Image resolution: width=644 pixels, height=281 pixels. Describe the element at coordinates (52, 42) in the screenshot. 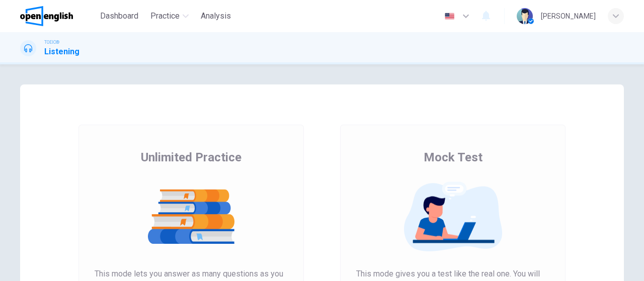

I see `span: TOEIC®` at that location.